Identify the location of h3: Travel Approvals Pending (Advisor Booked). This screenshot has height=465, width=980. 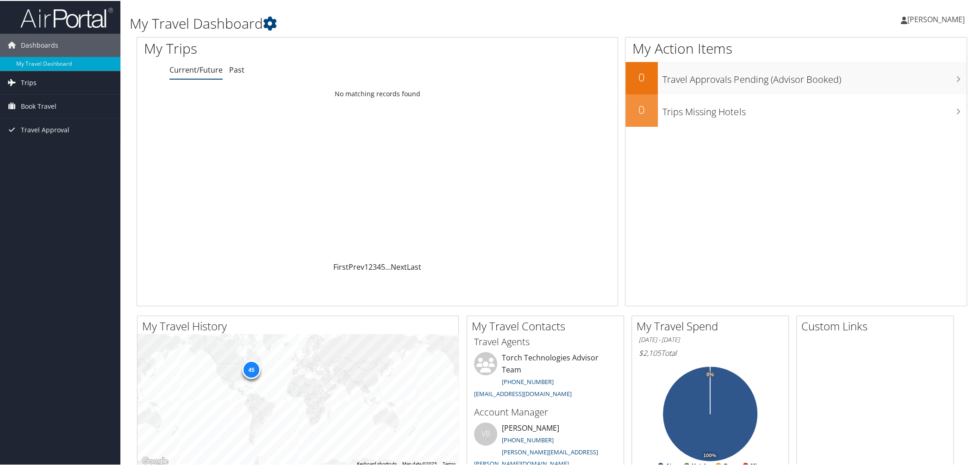
(814, 76).